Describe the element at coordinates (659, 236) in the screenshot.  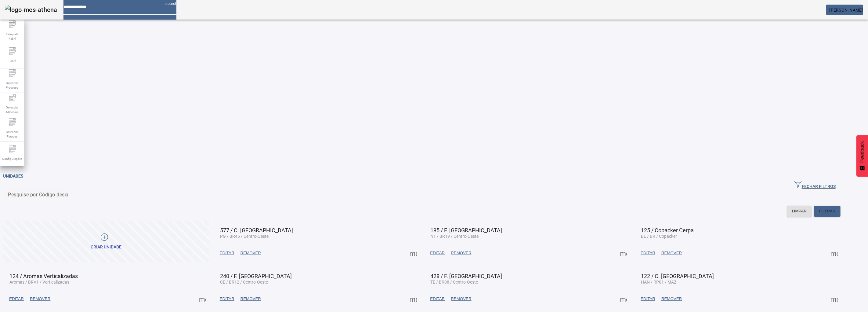
I see `span: BE / BR / Copacker` at that location.